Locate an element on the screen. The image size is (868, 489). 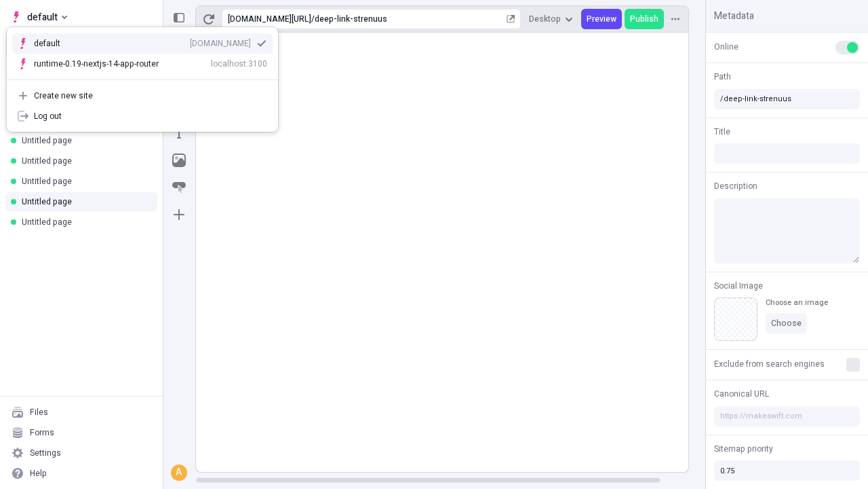
button: Choose is located at coordinates (786, 323).